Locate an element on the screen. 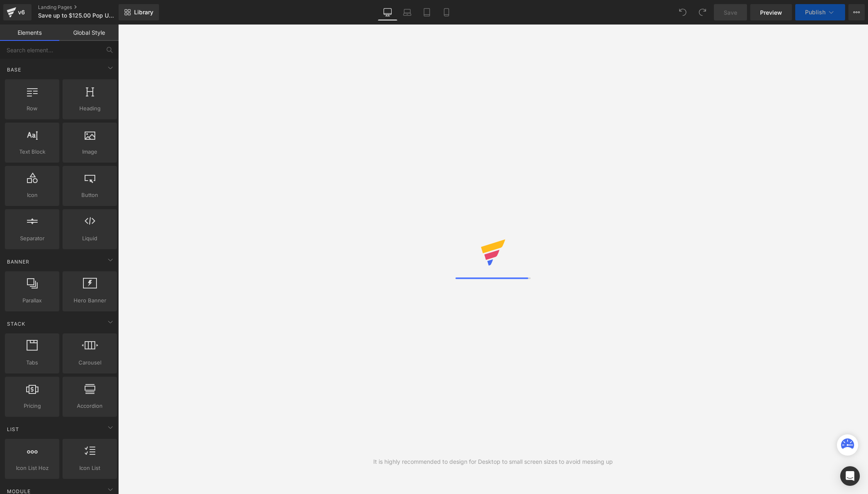  a: Mobile is located at coordinates (446, 13).